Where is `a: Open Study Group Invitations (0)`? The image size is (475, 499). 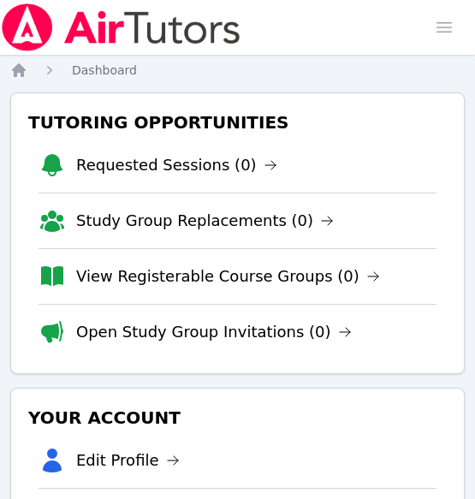 a: Open Study Group Invitations (0) is located at coordinates (214, 332).